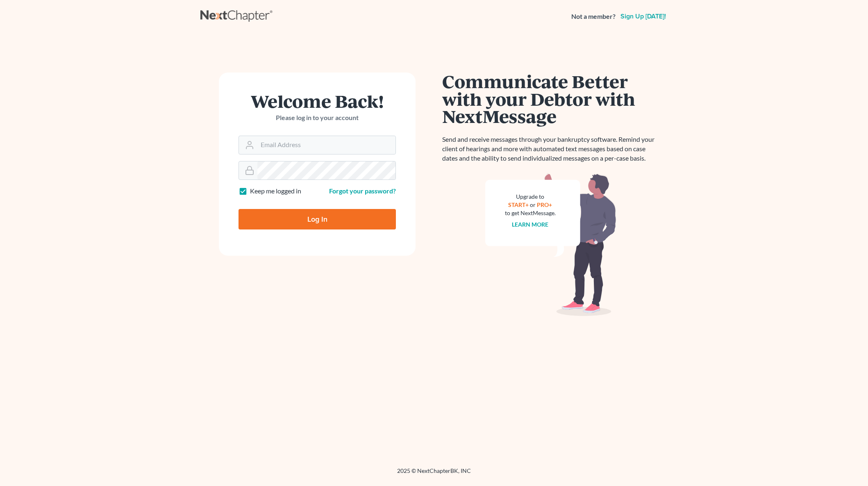  I want to click on h1: Communicate Better with your Debtor with NextMessage, so click(551, 99).